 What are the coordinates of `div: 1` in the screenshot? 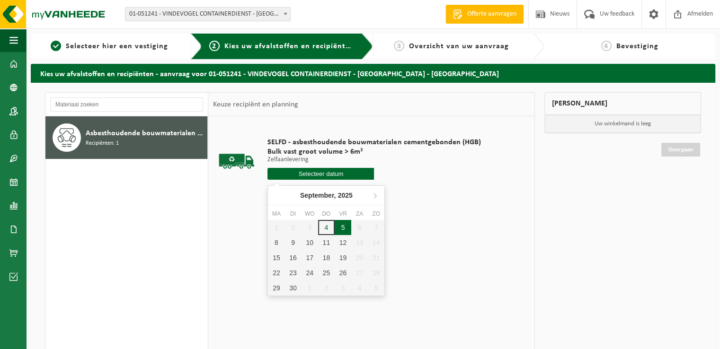 It's located at (309, 288).